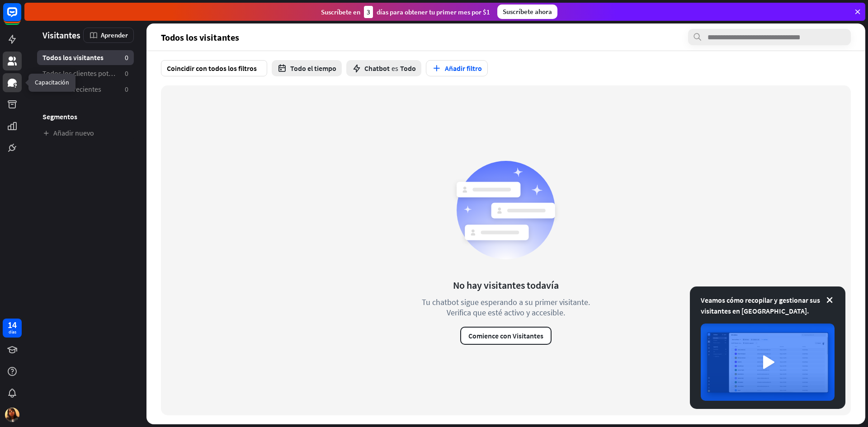 Image resolution: width=868 pixels, height=427 pixels. What do you see at coordinates (21, 17) in the screenshot?
I see `button: Abrir el widget de chat LiveChat` at bounding box center [21, 17].